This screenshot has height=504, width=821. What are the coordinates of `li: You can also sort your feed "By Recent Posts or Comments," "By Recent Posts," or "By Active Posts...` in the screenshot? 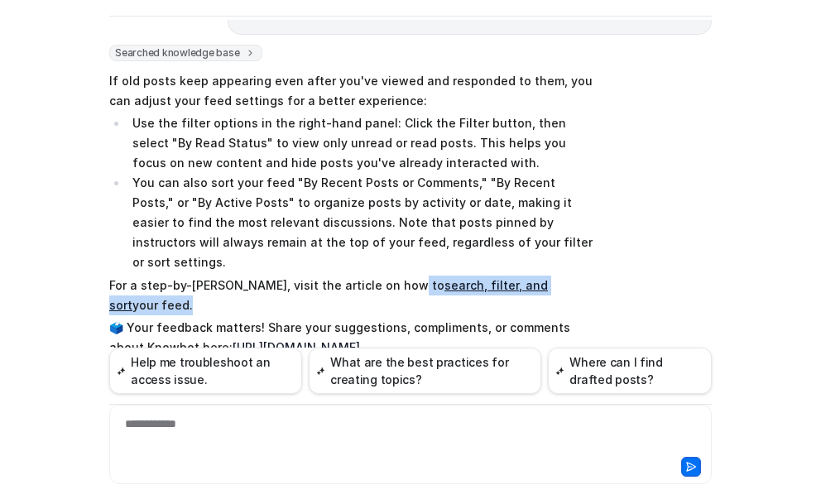 It's located at (360, 223).